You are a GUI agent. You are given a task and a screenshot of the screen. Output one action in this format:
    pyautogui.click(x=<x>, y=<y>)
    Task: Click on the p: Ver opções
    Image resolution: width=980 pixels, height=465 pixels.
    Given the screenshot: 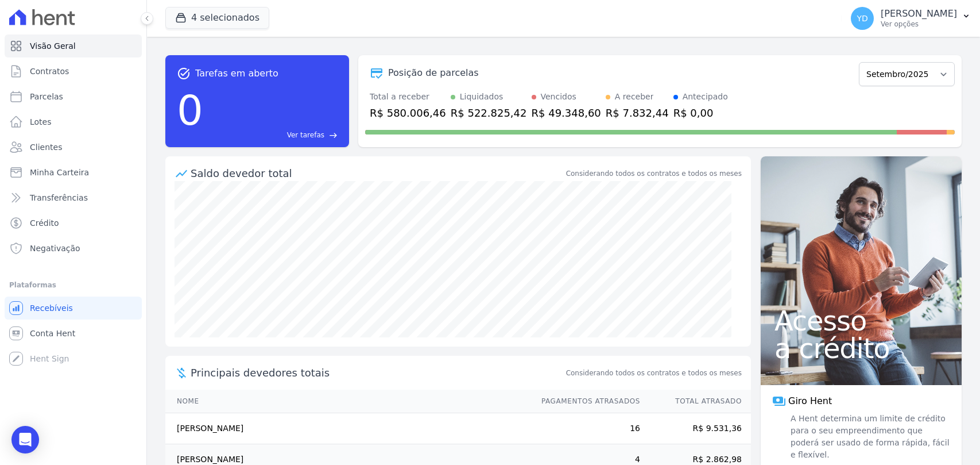 What is the action you would take?
    pyautogui.click(x=918, y=24)
    